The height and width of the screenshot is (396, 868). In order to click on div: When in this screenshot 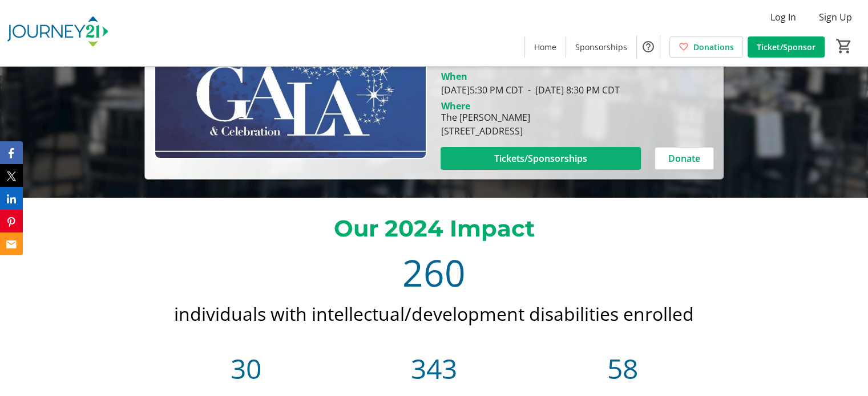, I will do `click(454, 76)`.